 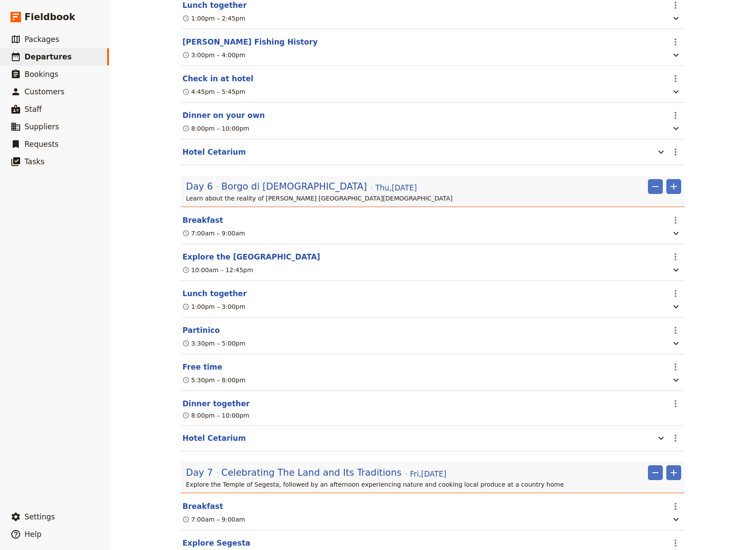 I want to click on span: Staff, so click(x=33, y=109).